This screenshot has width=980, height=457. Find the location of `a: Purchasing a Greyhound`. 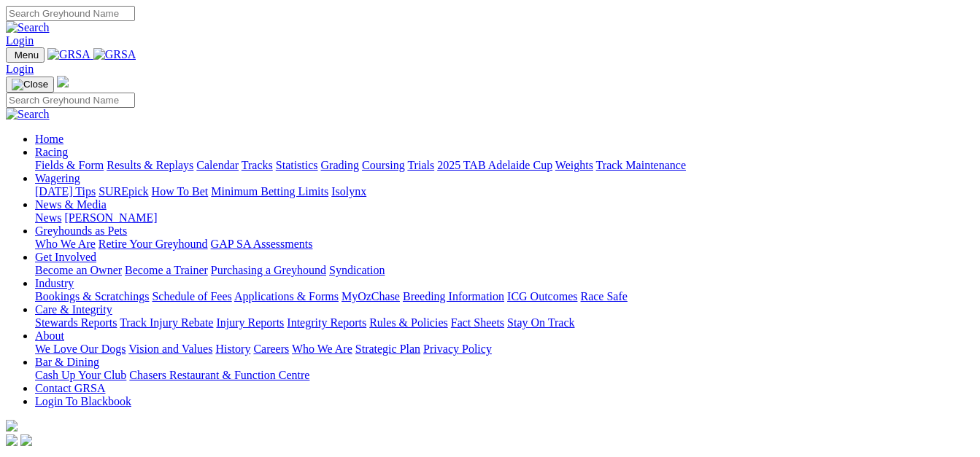

a: Purchasing a Greyhound is located at coordinates (269, 270).